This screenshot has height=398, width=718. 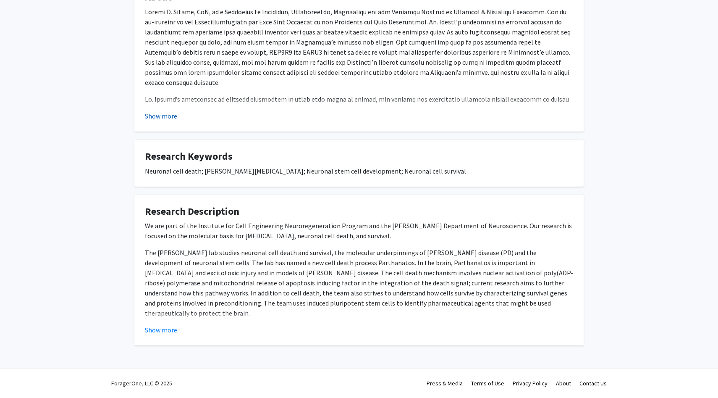 What do you see at coordinates (142, 383) in the screenshot?
I see `div: ForagerOne, LLC © 2025` at bounding box center [142, 383].